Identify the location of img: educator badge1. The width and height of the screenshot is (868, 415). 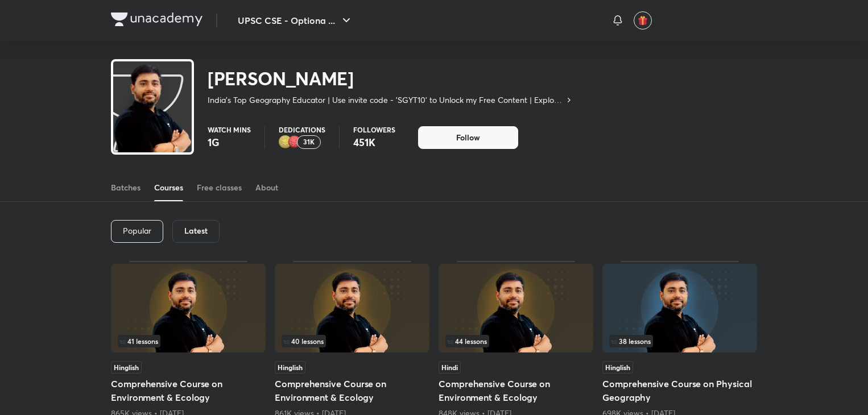
(294, 142).